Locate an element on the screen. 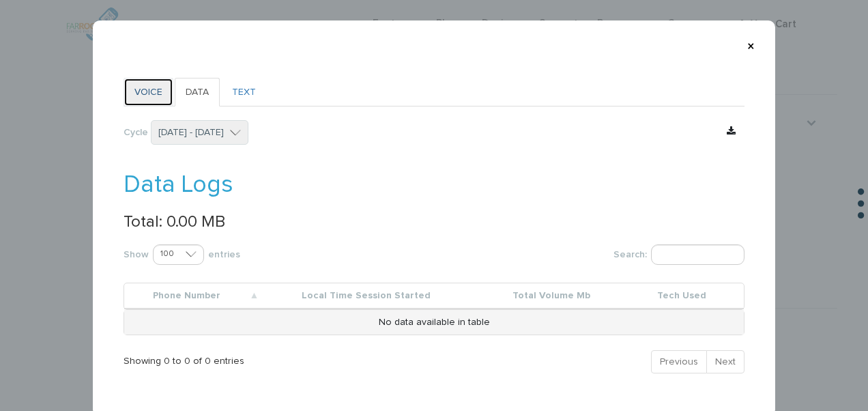 This screenshot has width=868, height=411. th: Local Time Session Started: activate to sort column ascending is located at coordinates (374, 296).